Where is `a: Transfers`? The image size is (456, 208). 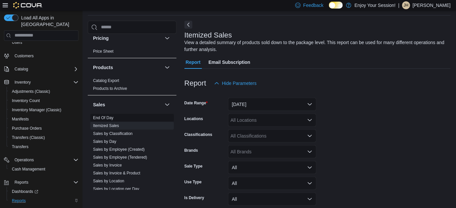 a: Transfers is located at coordinates (20, 147).